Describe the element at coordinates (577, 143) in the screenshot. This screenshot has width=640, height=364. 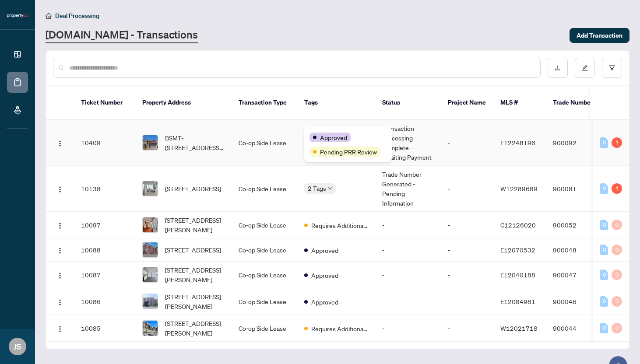
I see `td: 900092` at that location.